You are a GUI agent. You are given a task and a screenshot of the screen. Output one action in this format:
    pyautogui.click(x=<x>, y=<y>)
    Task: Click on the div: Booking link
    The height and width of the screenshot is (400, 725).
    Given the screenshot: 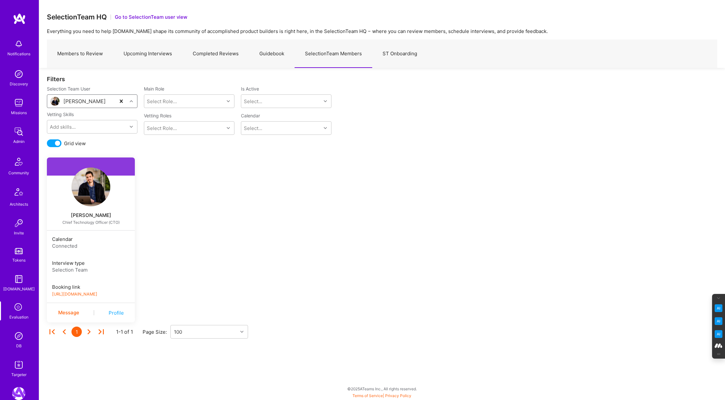 What is the action you would take?
    pyautogui.click(x=91, y=287)
    